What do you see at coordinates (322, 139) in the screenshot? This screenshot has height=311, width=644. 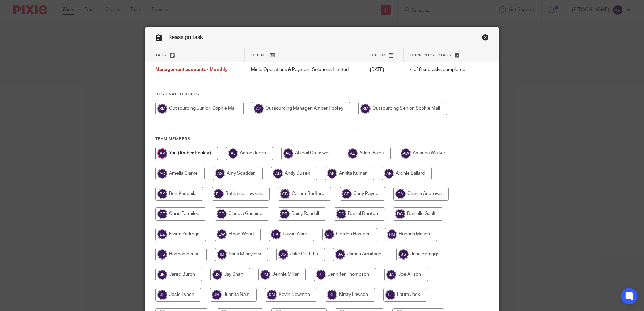 I see `h4: Team members` at bounding box center [322, 139].